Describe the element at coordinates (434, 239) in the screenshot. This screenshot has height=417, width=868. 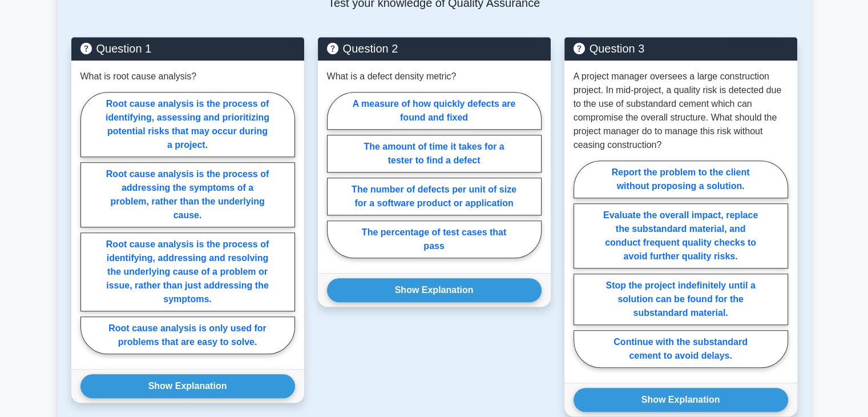
I see `label: The percentage of test cases that pass` at that location.